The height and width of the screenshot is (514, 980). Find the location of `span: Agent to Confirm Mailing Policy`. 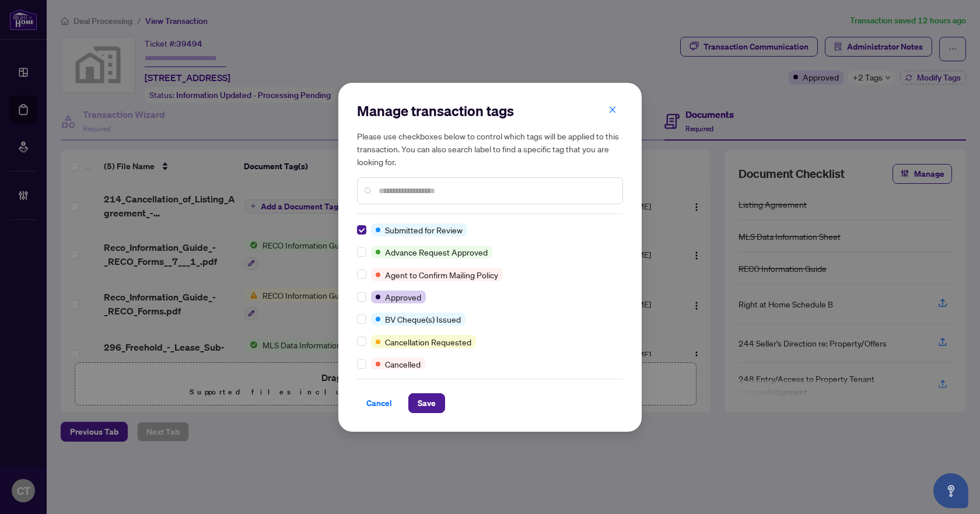

span: Agent to Confirm Mailing Policy is located at coordinates (442, 275).